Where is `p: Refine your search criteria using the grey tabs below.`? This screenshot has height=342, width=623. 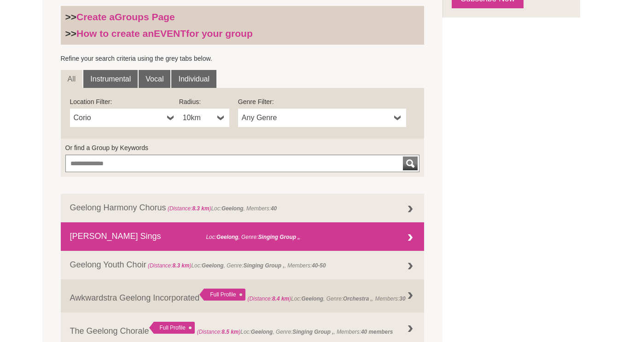 p: Refine your search criteria using the grey tabs below. is located at coordinates (243, 58).